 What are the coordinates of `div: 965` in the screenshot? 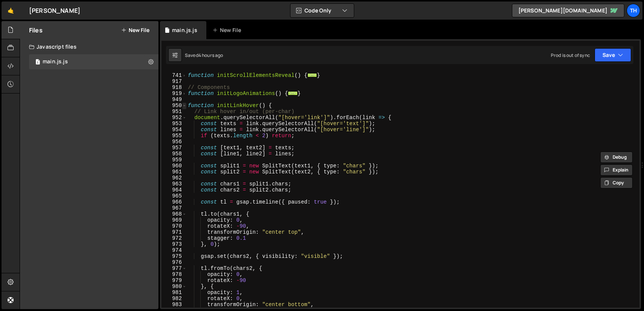 It's located at (174, 196).